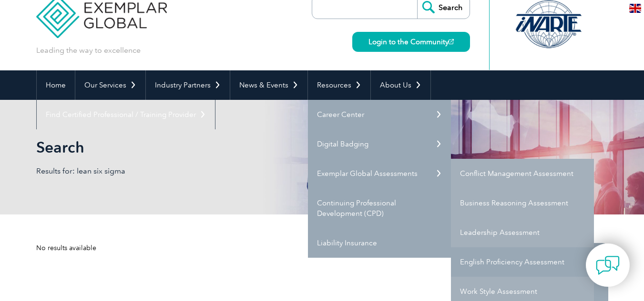 The width and height of the screenshot is (644, 301). Describe the element at coordinates (88, 51) in the screenshot. I see `p: Leading the way to excellence` at that location.